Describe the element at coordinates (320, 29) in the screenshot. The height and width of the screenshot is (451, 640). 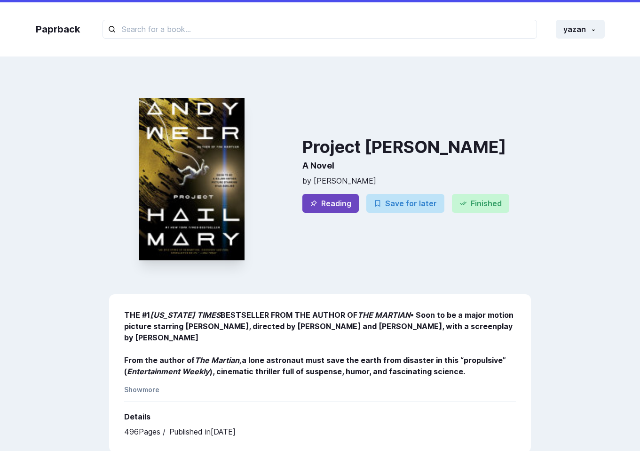
I see `input: Search for a book...` at that location.